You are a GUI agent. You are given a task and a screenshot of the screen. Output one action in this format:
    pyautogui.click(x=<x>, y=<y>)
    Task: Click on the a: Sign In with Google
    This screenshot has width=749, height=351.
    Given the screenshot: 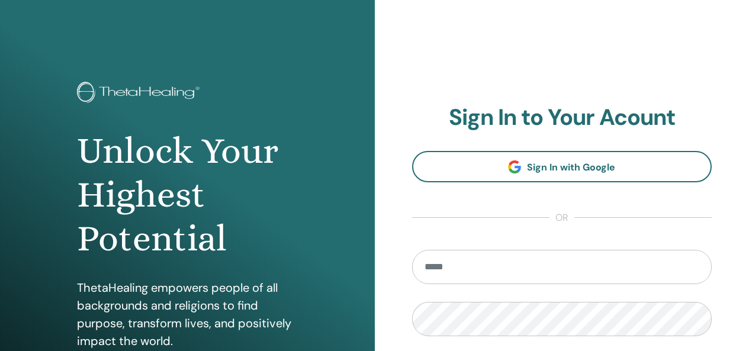 What is the action you would take?
    pyautogui.click(x=562, y=166)
    